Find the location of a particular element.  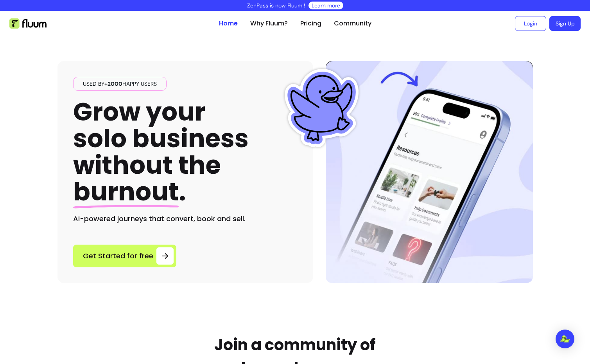

a: Sign Up is located at coordinates (565, 24).